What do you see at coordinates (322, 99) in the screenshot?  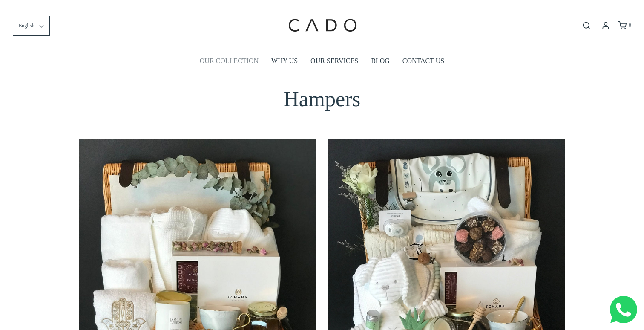 I see `span: Hampers` at bounding box center [322, 99].